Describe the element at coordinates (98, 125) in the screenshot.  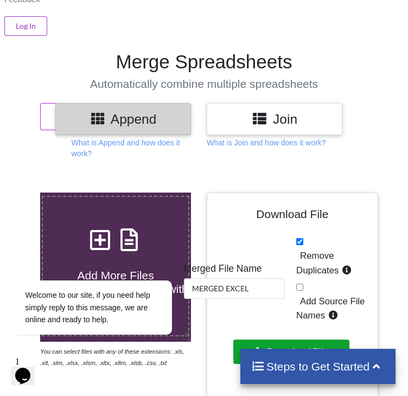
I see `div: Welcome to our site, if you need help simply reply to this message, we are online and ready to help.` at that location.